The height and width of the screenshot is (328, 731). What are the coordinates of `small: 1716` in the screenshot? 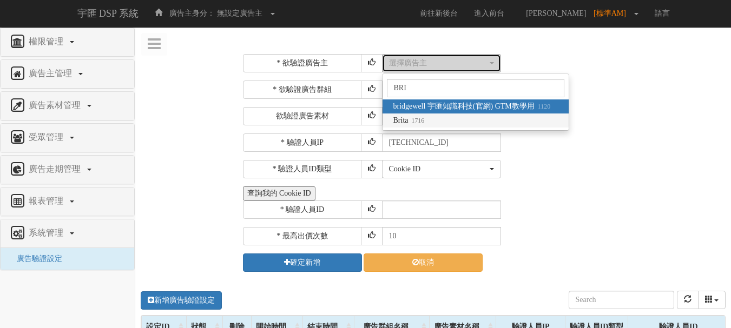 It's located at (417, 121).